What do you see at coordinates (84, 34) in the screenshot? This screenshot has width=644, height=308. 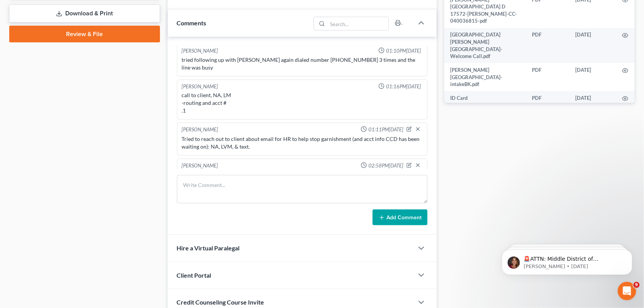 I see `a: Review & File` at bounding box center [84, 34].